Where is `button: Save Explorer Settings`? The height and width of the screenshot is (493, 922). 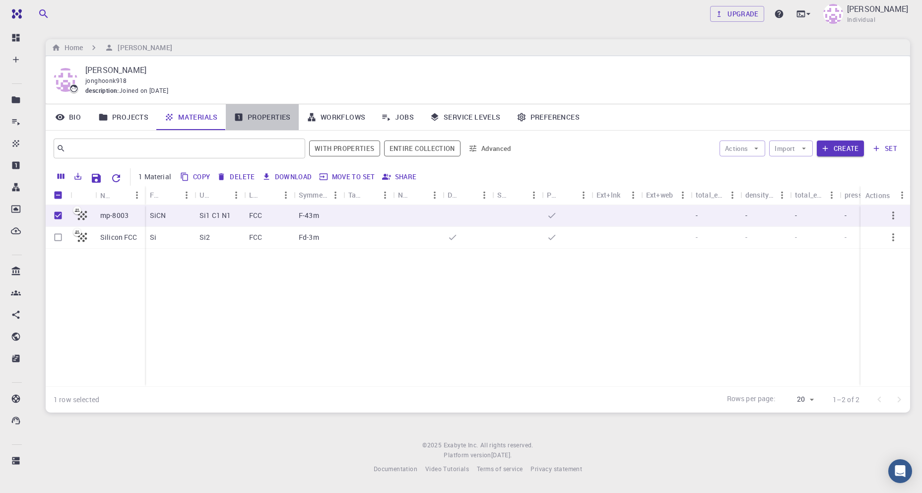
button: Save Explorer Settings is located at coordinates (96, 178).